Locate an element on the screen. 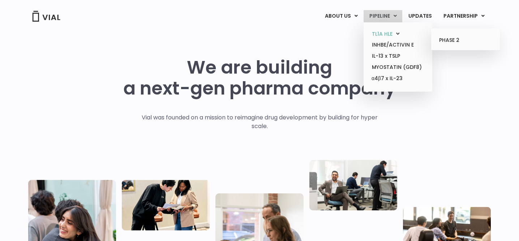 The height and width of the screenshot is (241, 519). a: ABOUT USMenu Toggle is located at coordinates (341, 16).